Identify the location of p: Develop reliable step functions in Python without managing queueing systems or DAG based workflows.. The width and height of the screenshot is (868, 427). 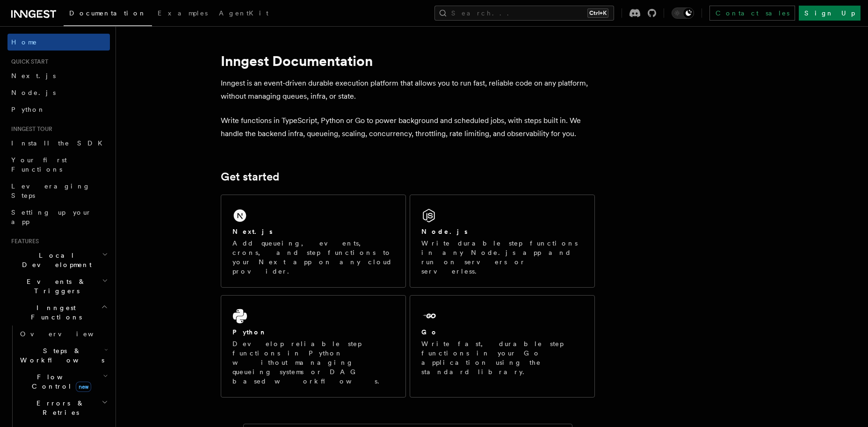
(313, 363).